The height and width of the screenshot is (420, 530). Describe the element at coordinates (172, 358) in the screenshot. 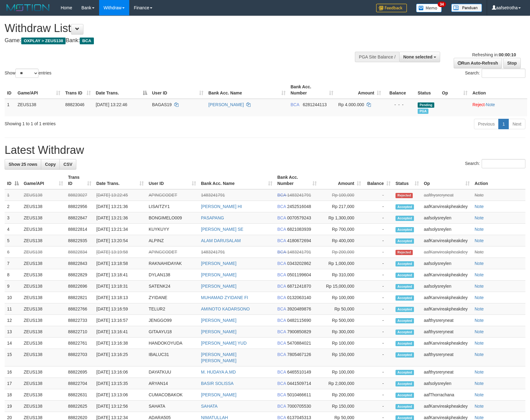

I see `td: IBALUC31` at that location.